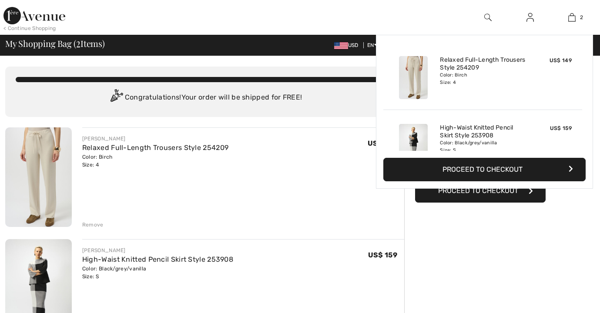 The width and height of the screenshot is (600, 313). What do you see at coordinates (348, 45) in the screenshot?
I see `span: USD` at bounding box center [348, 45].